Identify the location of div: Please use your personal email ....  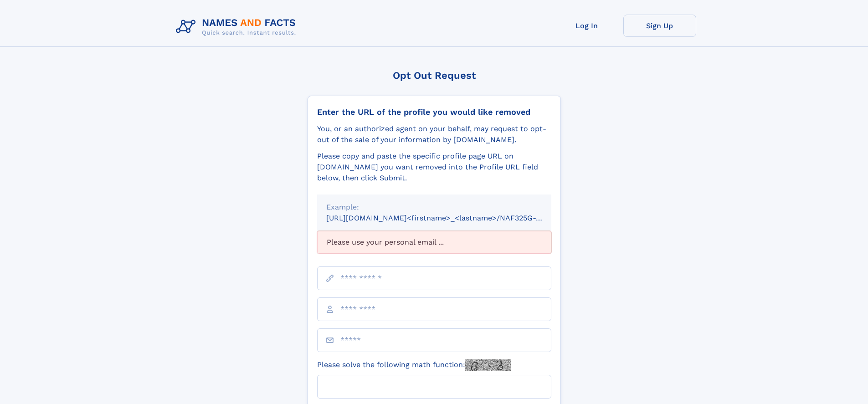
(434, 242).